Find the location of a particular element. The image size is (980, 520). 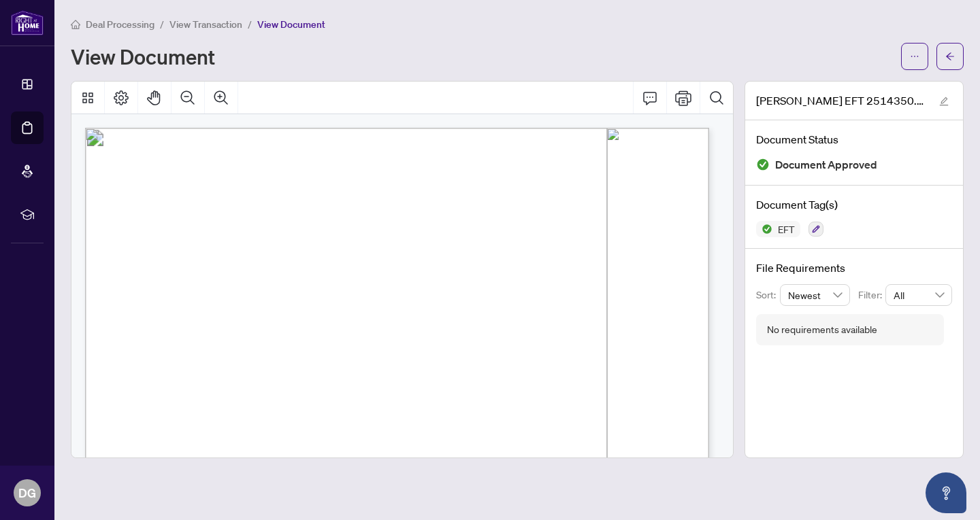

span: All is located at coordinates (919, 295).